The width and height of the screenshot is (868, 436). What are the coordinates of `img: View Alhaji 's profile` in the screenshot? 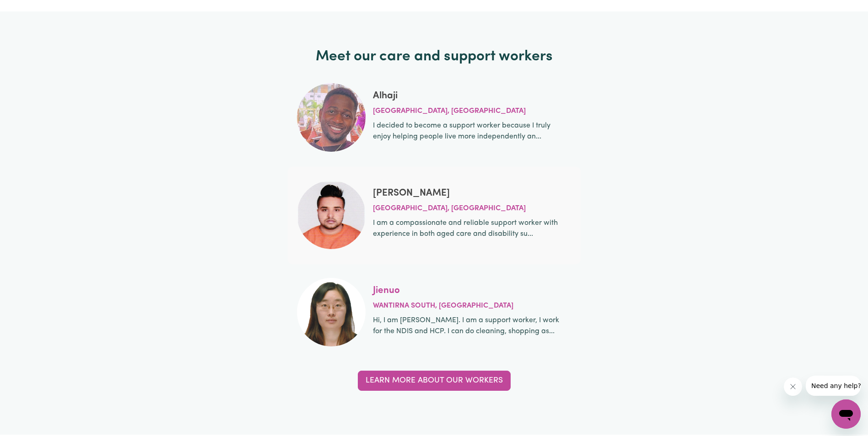 It's located at (331, 117).